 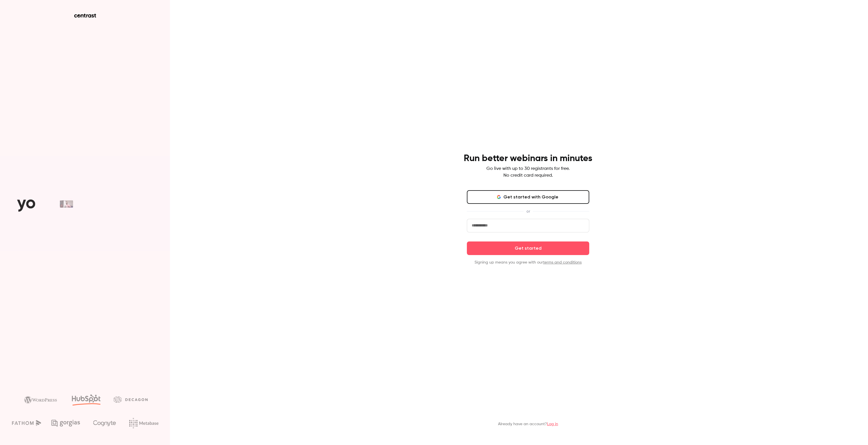 What do you see at coordinates (553, 424) in the screenshot?
I see `a: Log in` at bounding box center [553, 424].